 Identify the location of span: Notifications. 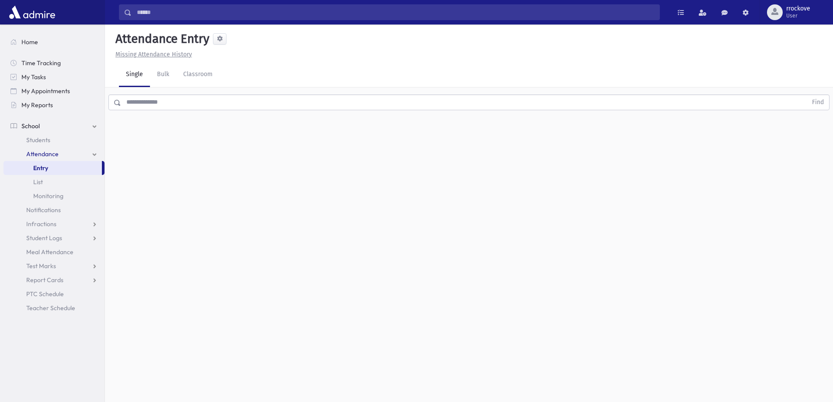
(43, 210).